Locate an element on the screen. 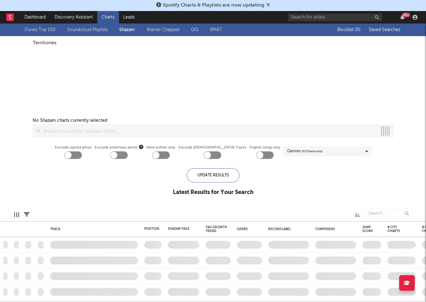 This screenshot has height=302, width=426. div: Position is located at coordinates (152, 229).